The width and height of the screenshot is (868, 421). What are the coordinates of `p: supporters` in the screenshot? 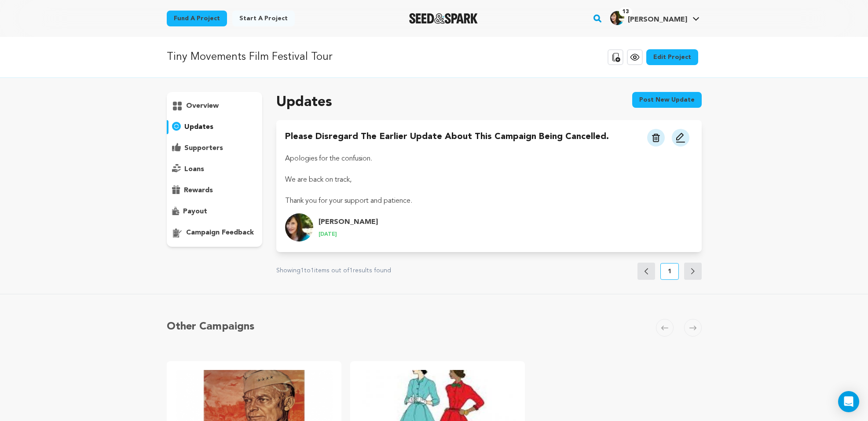 It's located at (204, 148).